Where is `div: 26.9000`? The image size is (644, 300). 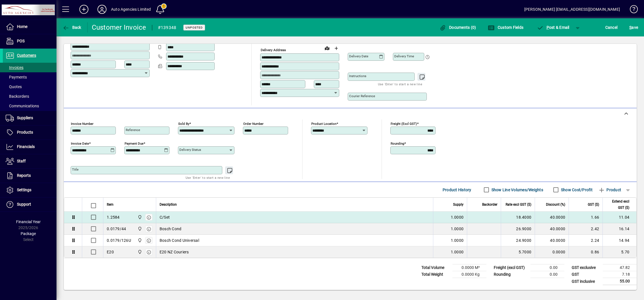
div: 26.9000 is located at coordinates (518, 229).